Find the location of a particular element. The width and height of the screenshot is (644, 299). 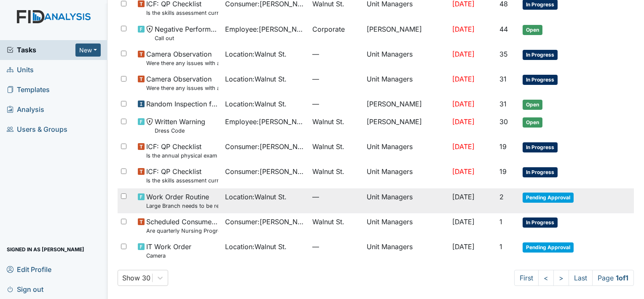

span: Edit Profile is located at coordinates (29, 269).